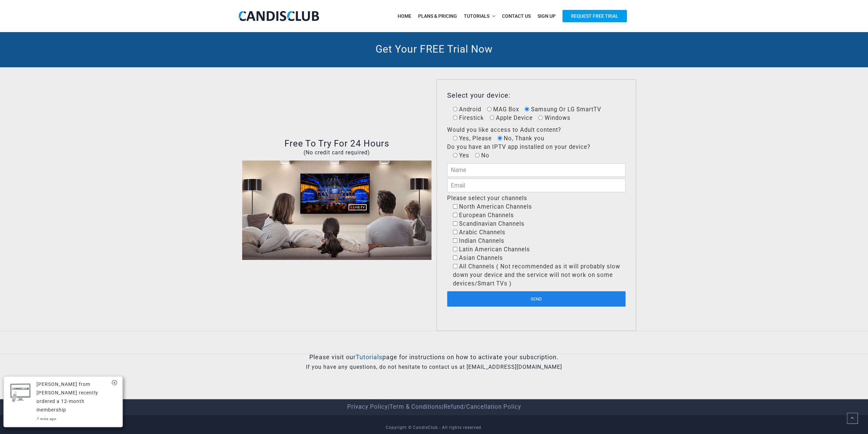  What do you see at coordinates (536, 170) in the screenshot?
I see `input: Name` at bounding box center [536, 170].